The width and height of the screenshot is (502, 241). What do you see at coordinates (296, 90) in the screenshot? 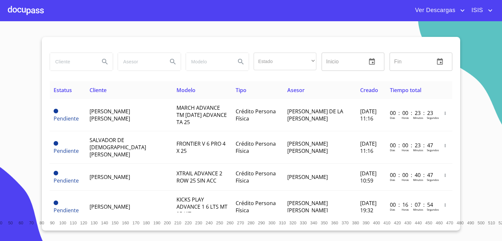
I see `span: Asesor` at bounding box center [296, 90].